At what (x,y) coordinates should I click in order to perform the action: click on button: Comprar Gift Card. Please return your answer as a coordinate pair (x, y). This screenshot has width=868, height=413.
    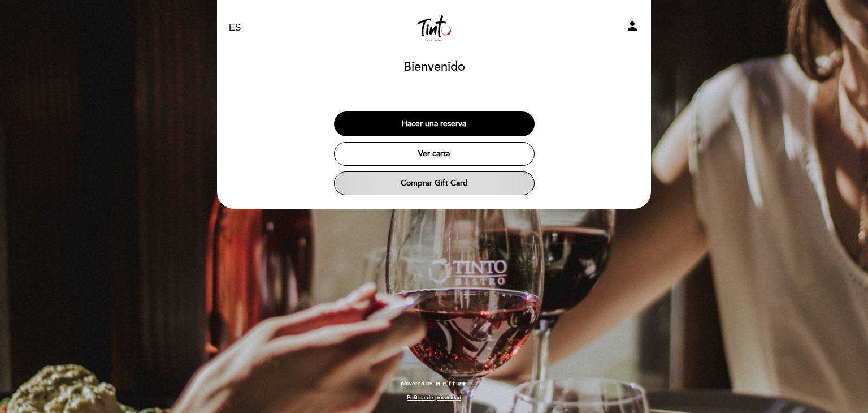
    Looking at the image, I should click on (434, 183).